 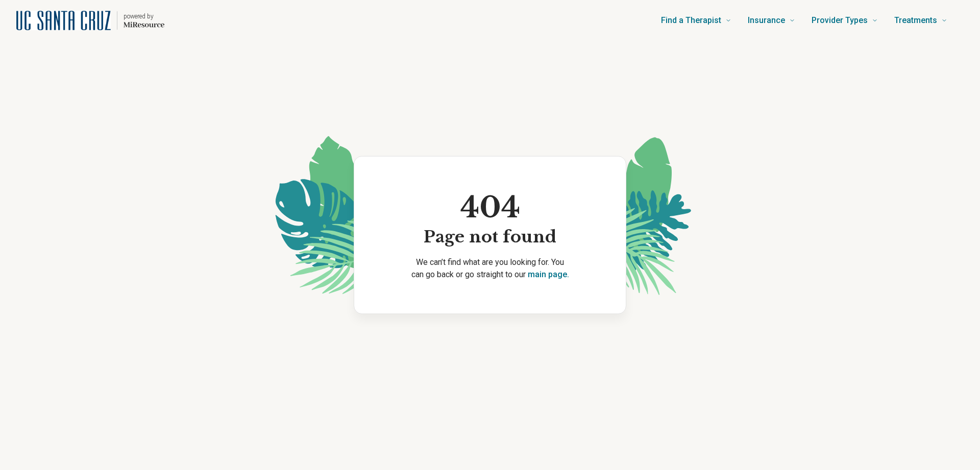 What do you see at coordinates (691, 20) in the screenshot?
I see `span: Find a Therapist` at bounding box center [691, 20].